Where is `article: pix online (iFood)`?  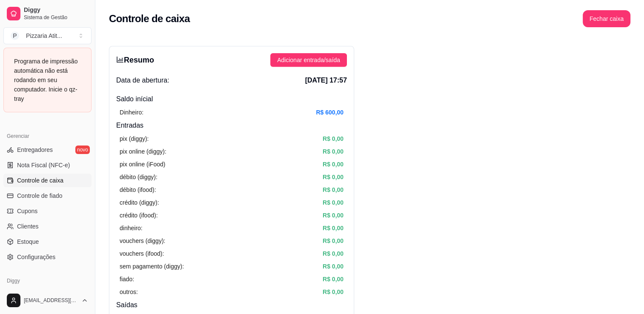
article: pix online (iFood) is located at coordinates (142, 164).